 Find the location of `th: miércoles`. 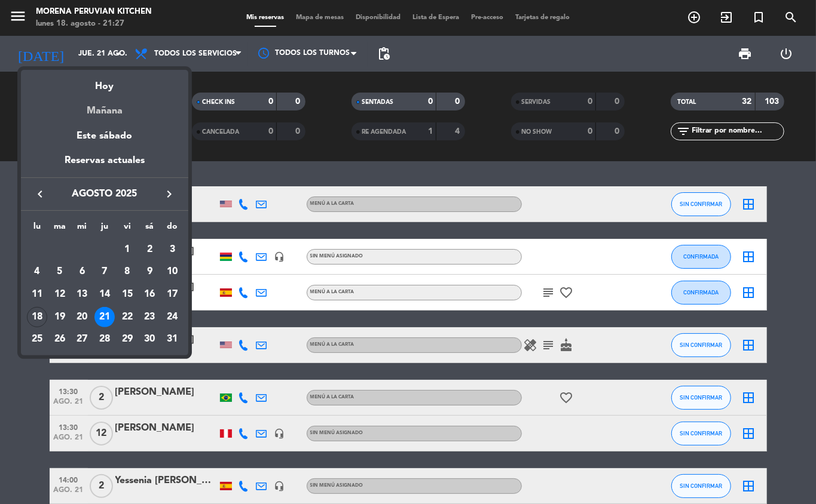

th: miércoles is located at coordinates (82, 229).